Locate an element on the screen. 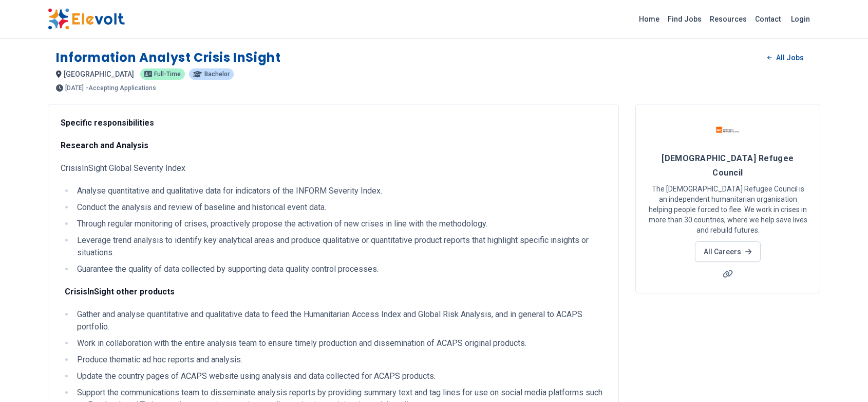 The height and width of the screenshot is (402, 868). a: Contact is located at coordinates (768, 19).